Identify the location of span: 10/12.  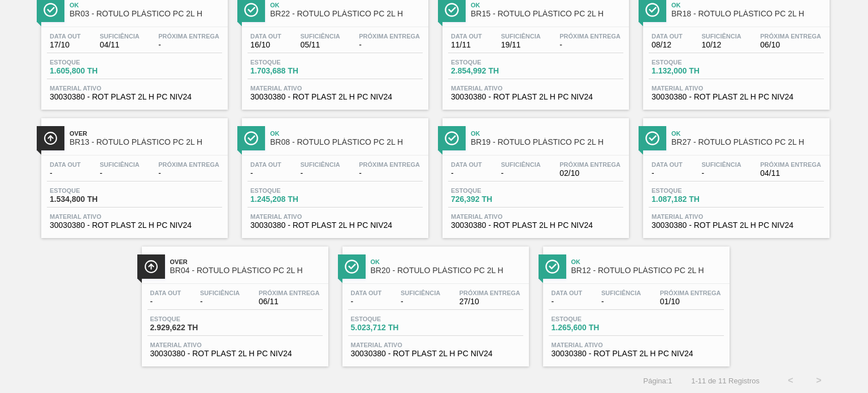
(721, 45).